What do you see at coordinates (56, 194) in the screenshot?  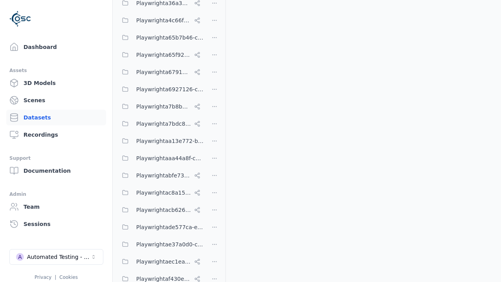 I see `div: Admin` at bounding box center [56, 194].